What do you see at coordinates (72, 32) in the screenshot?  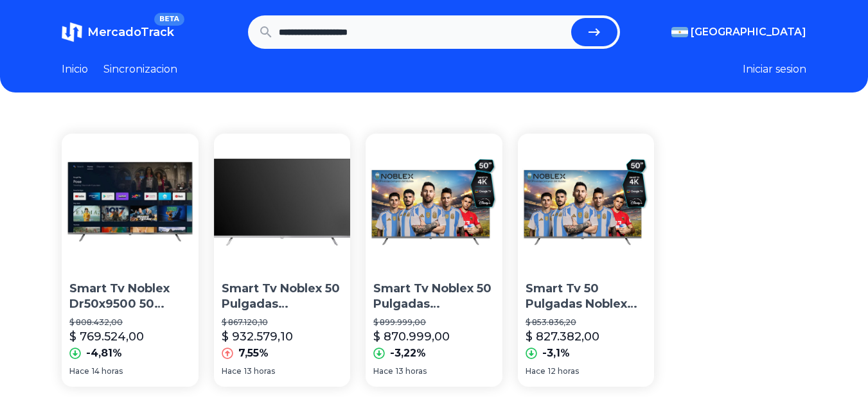 I see `img: MercadoTrack` at bounding box center [72, 32].